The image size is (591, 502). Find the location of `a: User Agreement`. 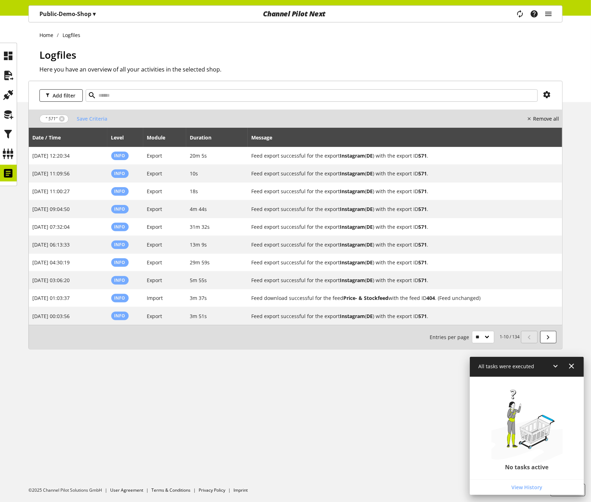

a: User Agreement is located at coordinates (127, 490).